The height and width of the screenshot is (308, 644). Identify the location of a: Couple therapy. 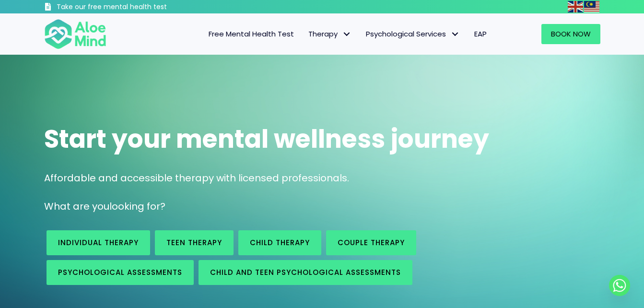
(371, 243).